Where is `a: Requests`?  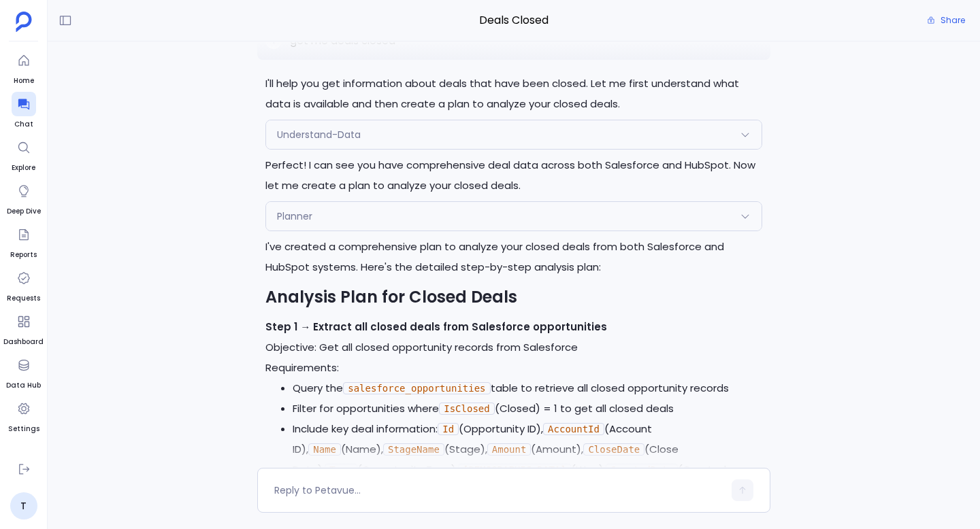
a: Requests is located at coordinates (23, 285).